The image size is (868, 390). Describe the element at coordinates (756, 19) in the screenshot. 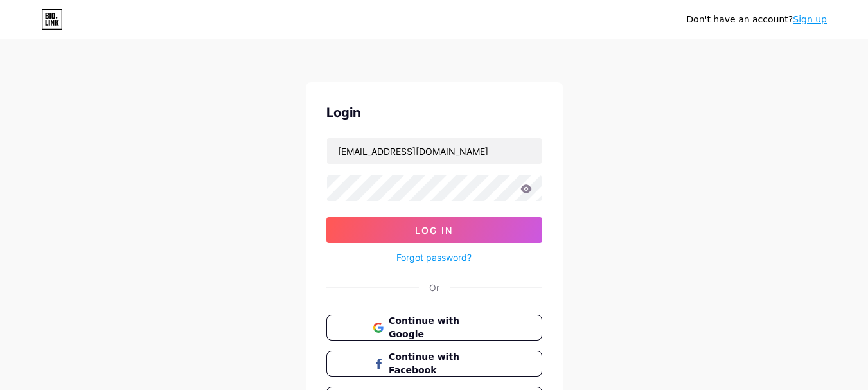

I see `div: Don't have an account?` at that location.